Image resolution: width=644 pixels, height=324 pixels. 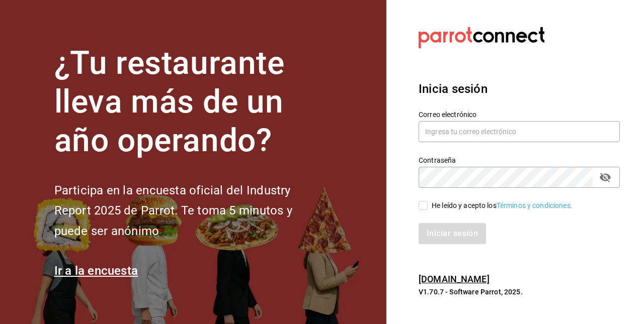 What do you see at coordinates (519, 115) in the screenshot?
I see `label: Correo electrónico` at bounding box center [519, 115].